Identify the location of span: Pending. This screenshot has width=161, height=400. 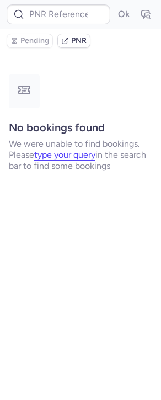
(35, 41).